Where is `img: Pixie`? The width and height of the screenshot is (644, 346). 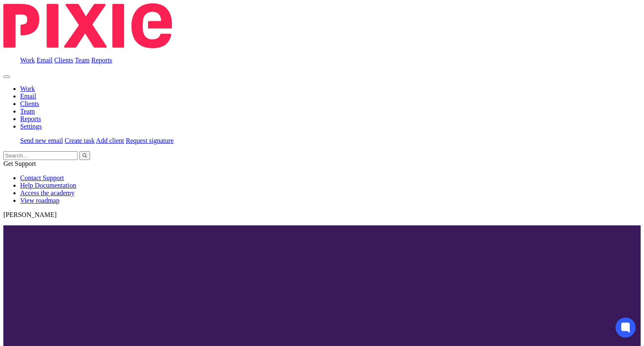
img: Pixie is located at coordinates (88, 25).